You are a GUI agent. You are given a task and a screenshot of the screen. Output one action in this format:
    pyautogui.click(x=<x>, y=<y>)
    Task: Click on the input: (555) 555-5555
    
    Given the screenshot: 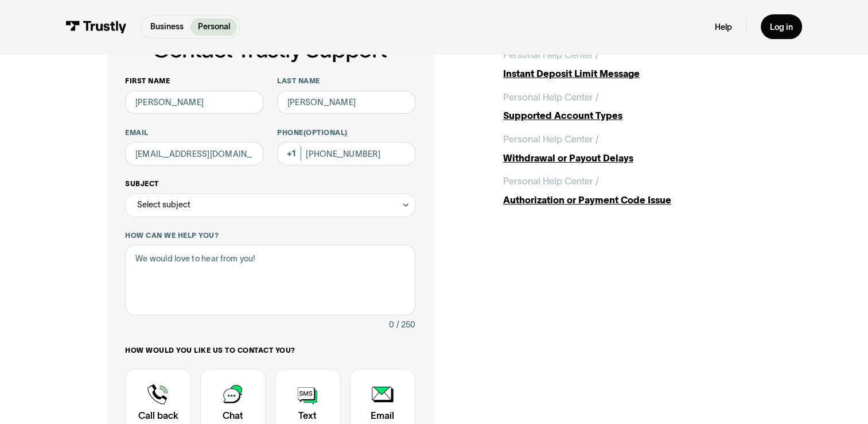 What is the action you would take?
    pyautogui.click(x=346, y=154)
    